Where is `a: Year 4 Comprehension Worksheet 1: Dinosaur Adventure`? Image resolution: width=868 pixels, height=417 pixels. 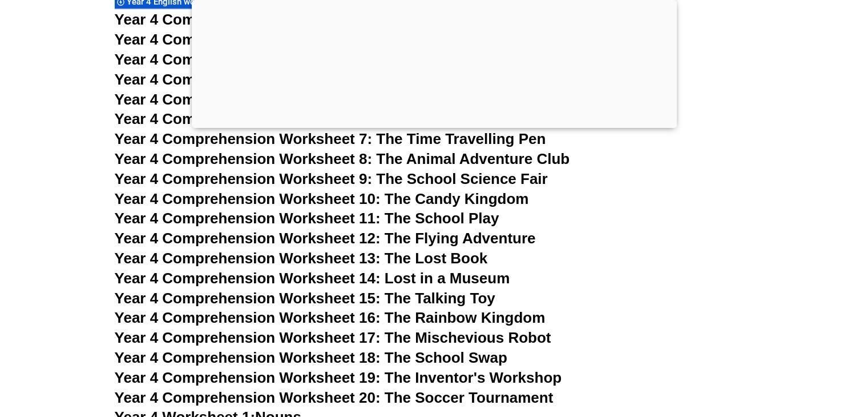 a: Year 4 Comprehension Worksheet 1: Dinosaur Adventure is located at coordinates (316, 19).